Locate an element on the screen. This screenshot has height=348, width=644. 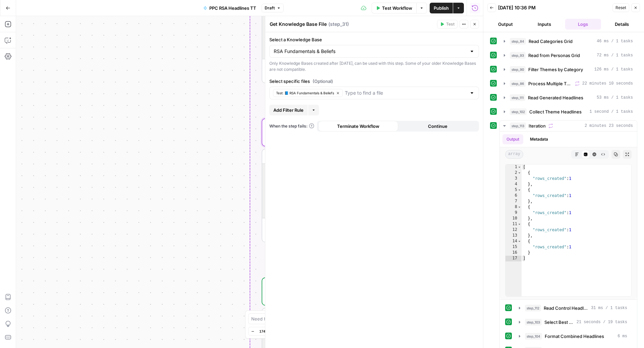
span: Test Workflow is located at coordinates (397, 8).